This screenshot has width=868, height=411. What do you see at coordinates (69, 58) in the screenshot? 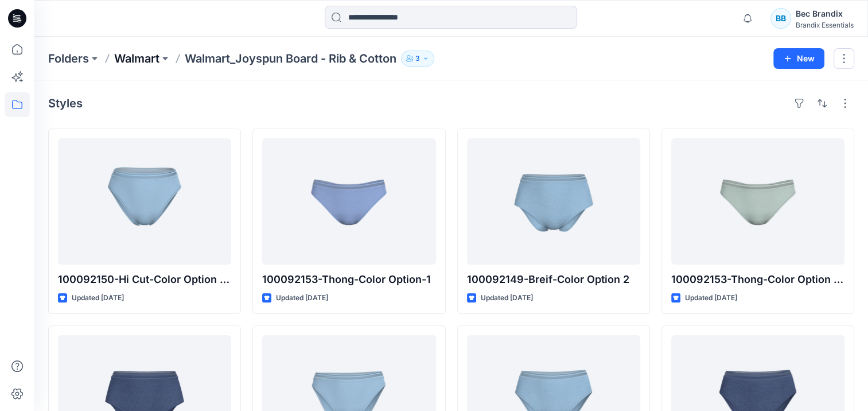
I see `p: Folders` at bounding box center [69, 58].